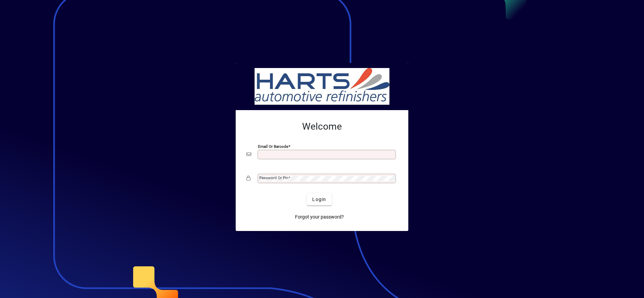 The image size is (644, 298). What do you see at coordinates (274, 178) in the screenshot?
I see `mat-label: Password or Pin` at bounding box center [274, 178].